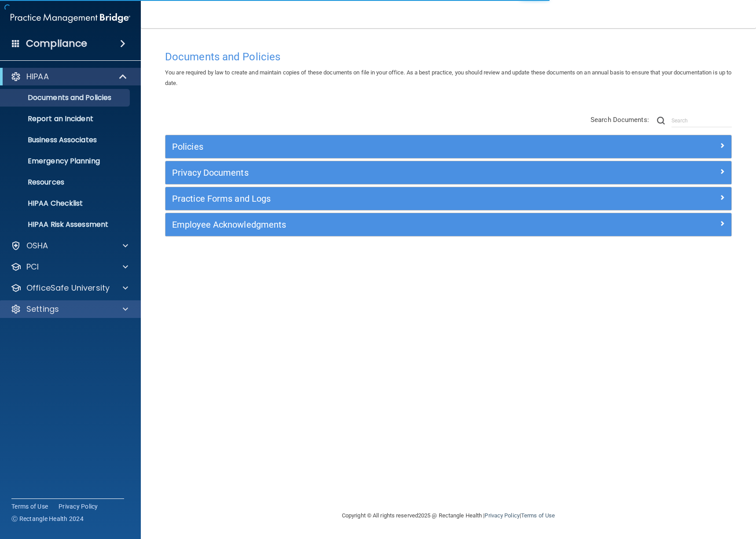 This screenshot has width=756, height=539. What do you see at coordinates (377, 172) in the screenshot?
I see `h5: Privacy Documents` at bounding box center [377, 172].